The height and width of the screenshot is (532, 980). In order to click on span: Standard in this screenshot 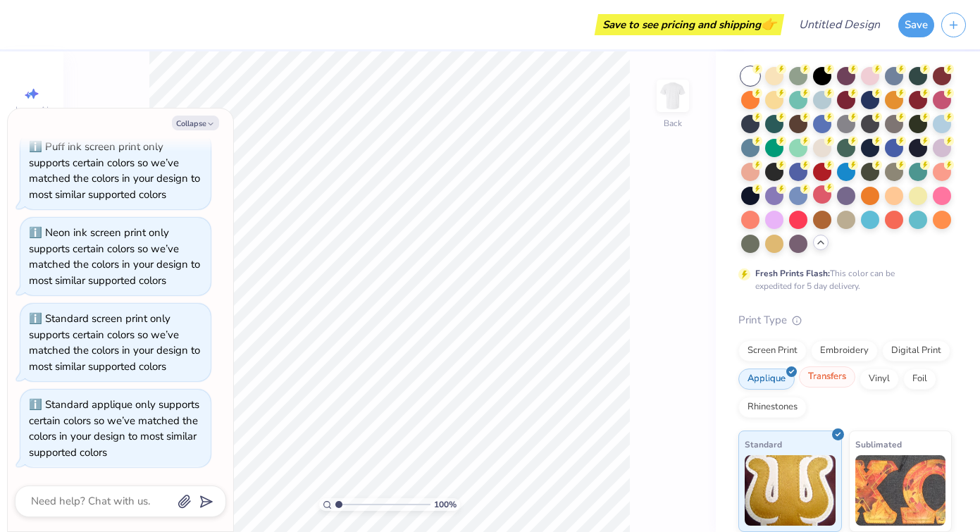, I will do `click(763, 445)`.